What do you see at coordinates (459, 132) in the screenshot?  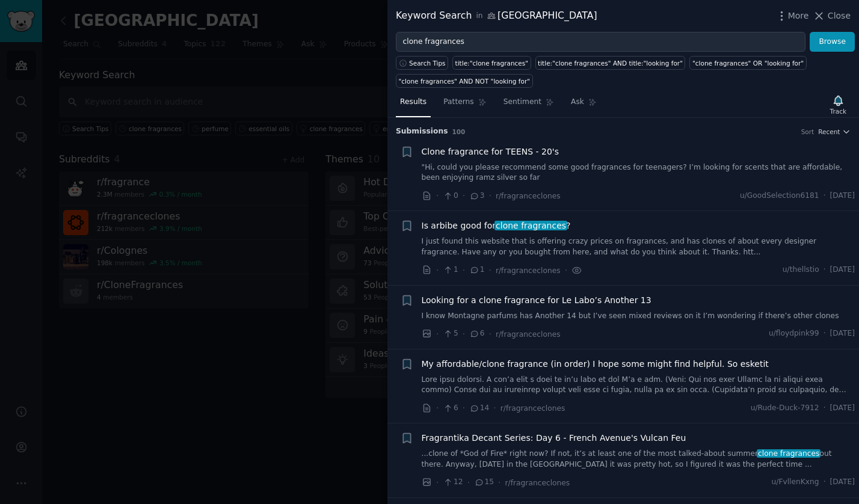 I see `span: 100` at bounding box center [459, 132].